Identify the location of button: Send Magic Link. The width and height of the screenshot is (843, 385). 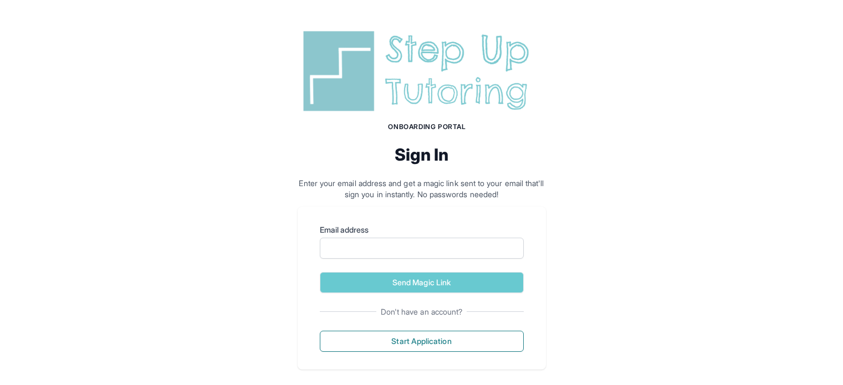
(422, 283).